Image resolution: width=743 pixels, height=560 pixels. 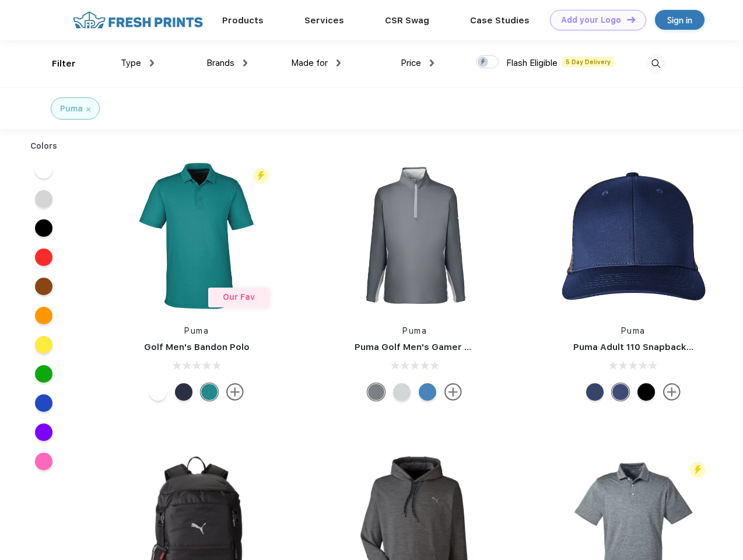 I want to click on img: desktop_search.svg, so click(x=656, y=63).